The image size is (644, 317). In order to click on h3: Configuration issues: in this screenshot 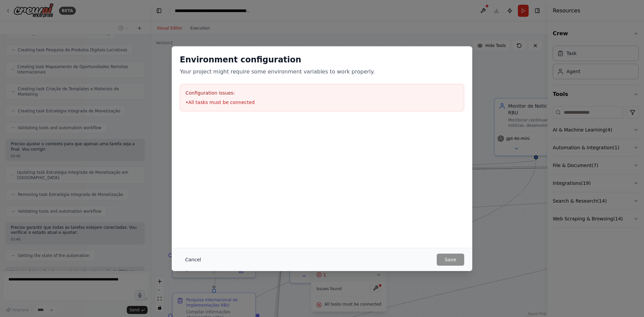, I will do `click(322, 93)`.